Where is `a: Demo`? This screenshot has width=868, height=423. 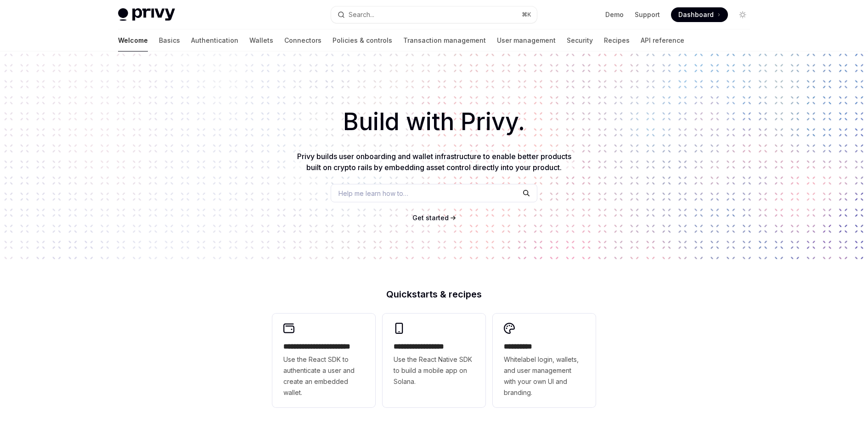
a: Demo is located at coordinates (615, 15).